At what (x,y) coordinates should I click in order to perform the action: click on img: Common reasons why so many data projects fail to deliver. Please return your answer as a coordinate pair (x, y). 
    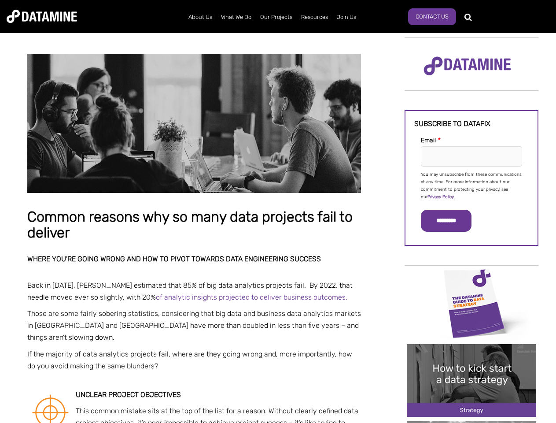
    Looking at the image, I should click on (194, 123).